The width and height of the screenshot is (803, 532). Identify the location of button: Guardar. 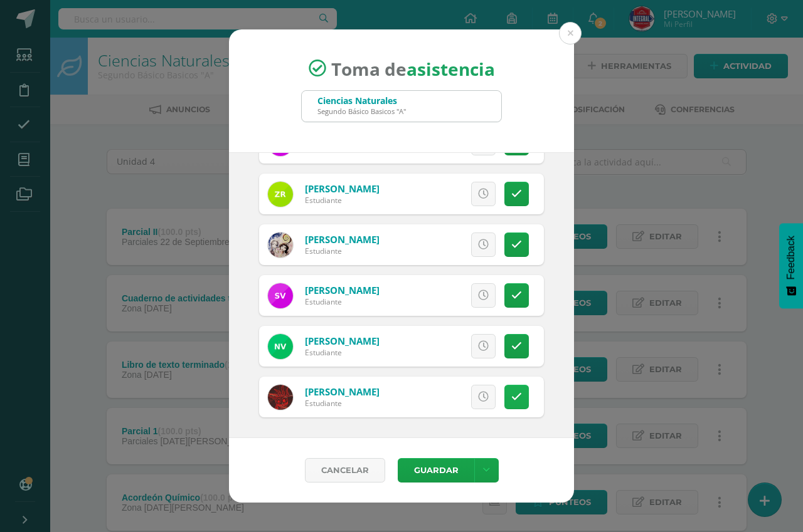
(436, 470).